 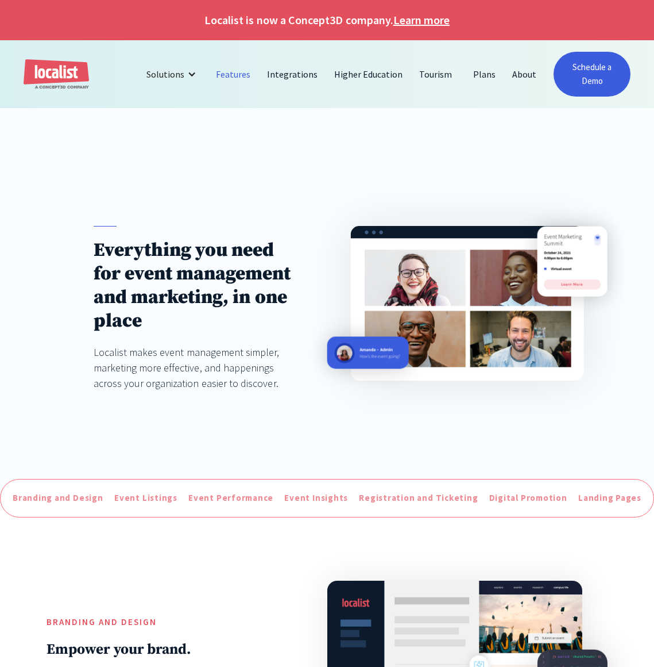 What do you see at coordinates (146, 498) in the screenshot?
I see `a: Event Listings` at bounding box center [146, 498].